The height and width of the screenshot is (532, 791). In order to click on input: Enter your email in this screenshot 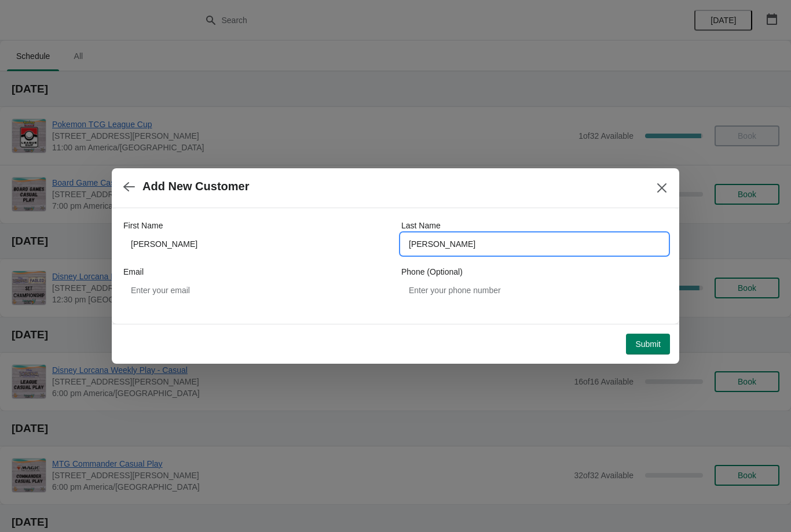, I will do `click(257, 291)`.